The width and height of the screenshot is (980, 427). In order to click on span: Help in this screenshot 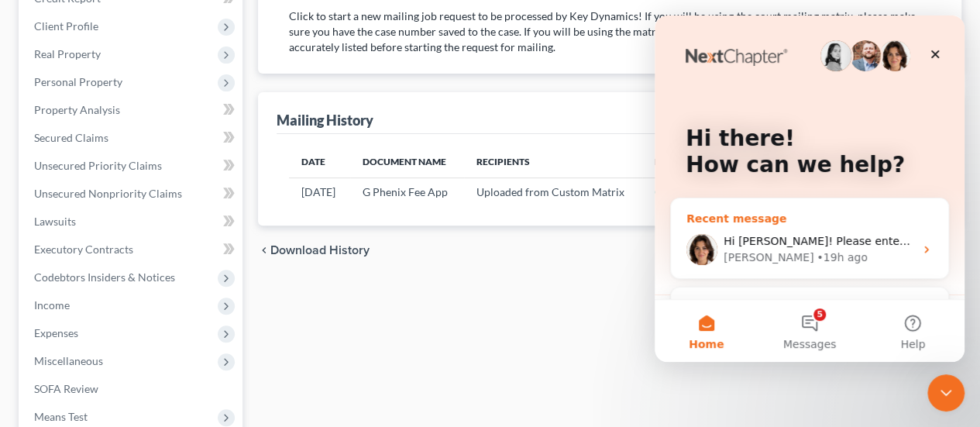, I will do `click(258, 329)`.